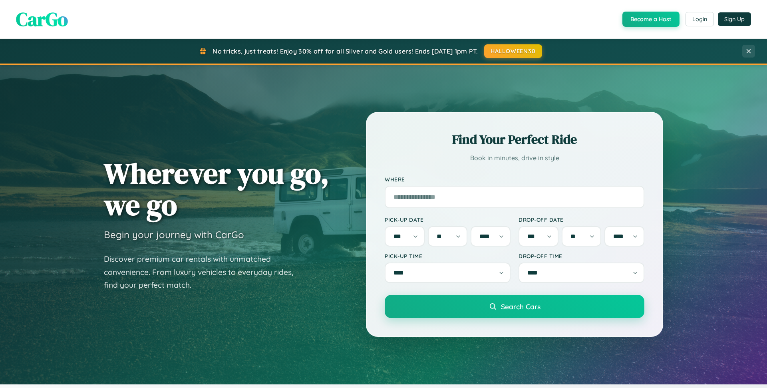 This screenshot has height=388, width=767. I want to click on span: Search Cars, so click(520, 306).